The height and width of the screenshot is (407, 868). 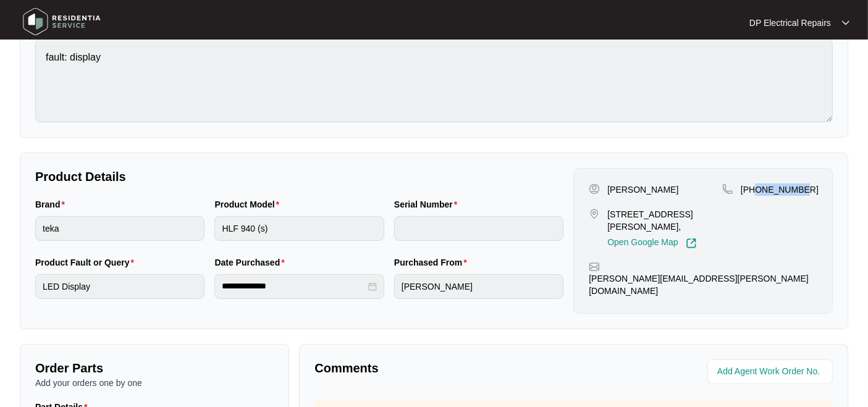 I want to click on p: Order Parts, so click(x=154, y=368).